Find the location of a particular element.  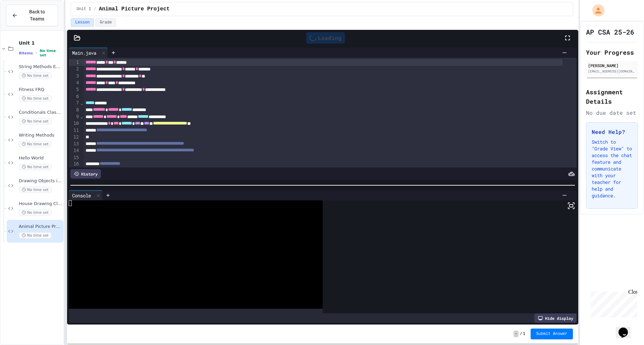

button: Grade is located at coordinates (106, 22).